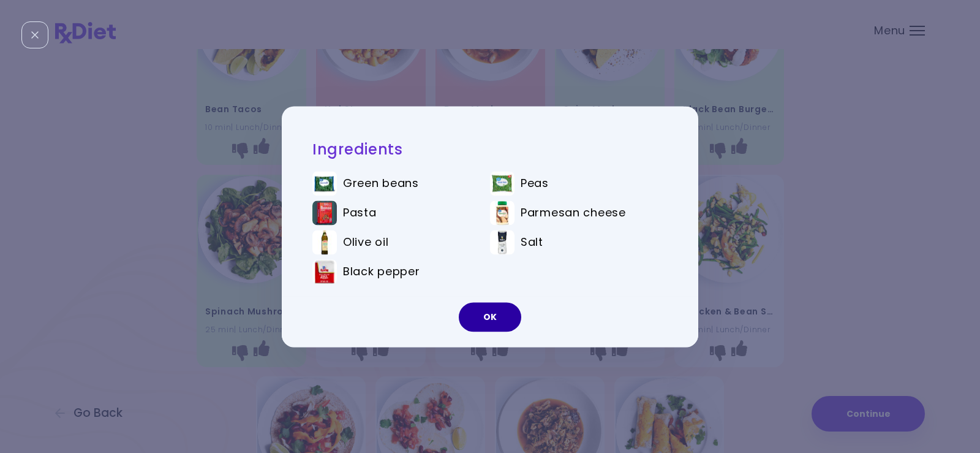 The image size is (980, 453). Describe the element at coordinates (35, 35) in the screenshot. I see `div: Close` at that location.